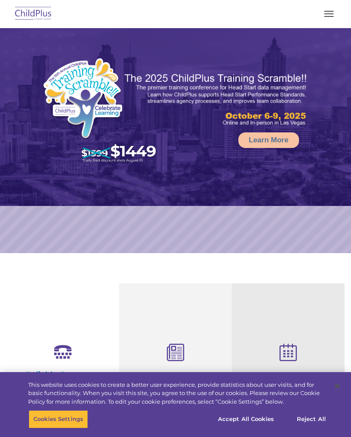  What do you see at coordinates (177, 393) in the screenshot?
I see `div: This website uses cookies to create a better user experience, provide statistics about user visit...` at bounding box center [177, 393].